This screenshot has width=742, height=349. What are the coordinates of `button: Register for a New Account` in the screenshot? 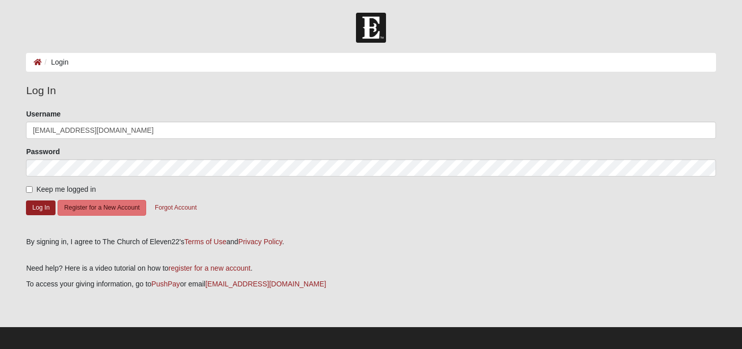 It's located at (102, 208).